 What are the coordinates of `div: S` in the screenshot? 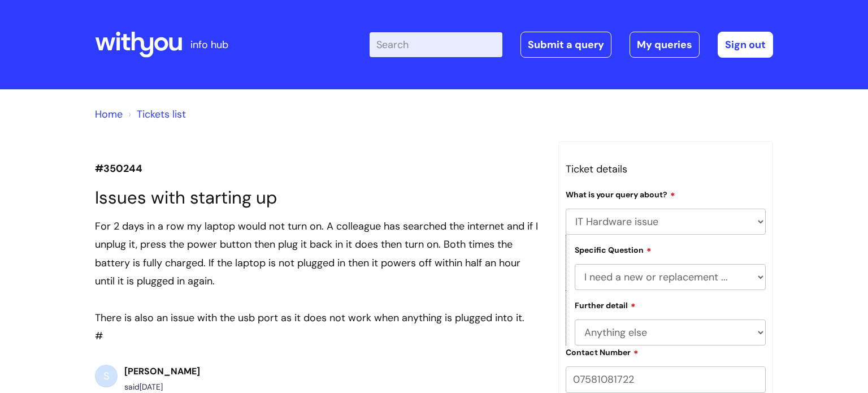 It's located at (107, 377).